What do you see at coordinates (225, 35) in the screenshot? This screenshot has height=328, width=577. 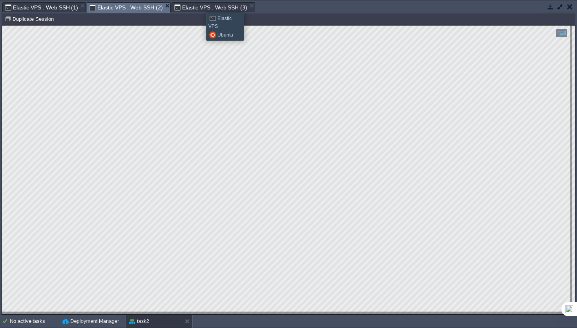 I see `div: Ubuntu` at bounding box center [225, 35].